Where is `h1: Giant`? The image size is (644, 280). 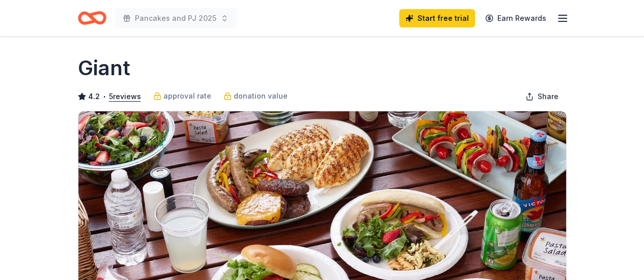 h1: Giant is located at coordinates (104, 68).